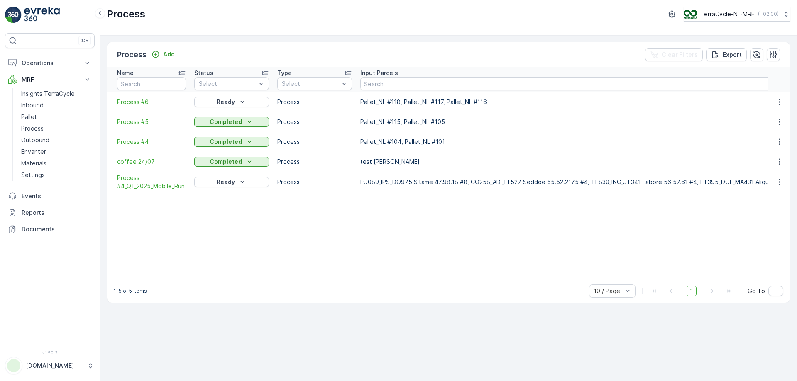 Image resolution: width=797 pixels, height=381 pixels. Describe the element at coordinates (34, 163) in the screenshot. I see `p: Materials` at that location.